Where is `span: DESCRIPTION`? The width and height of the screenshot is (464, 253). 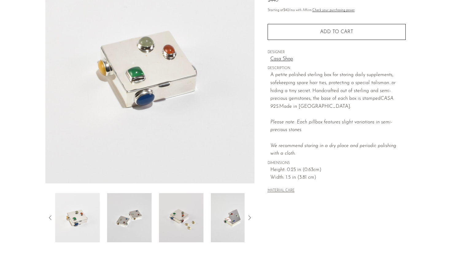 span: DESCRIPTION is located at coordinates (336, 68).